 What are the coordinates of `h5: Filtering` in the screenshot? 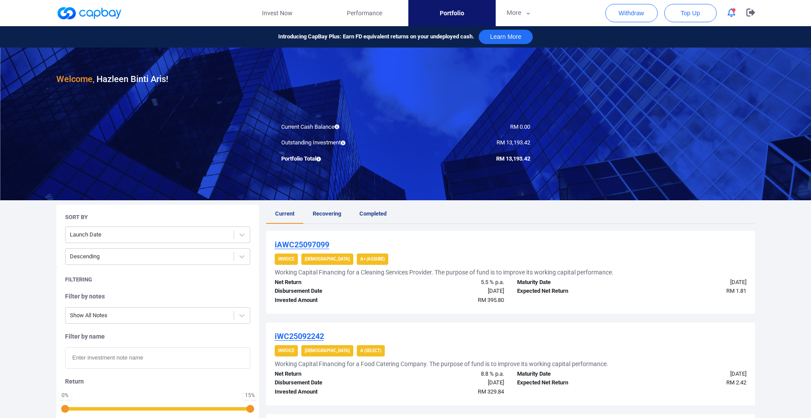 It's located at (79, 280).